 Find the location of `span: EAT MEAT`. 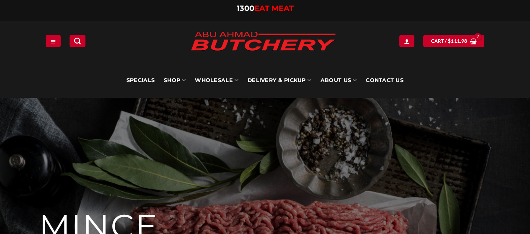

span: EAT MEAT is located at coordinates (274, 8).